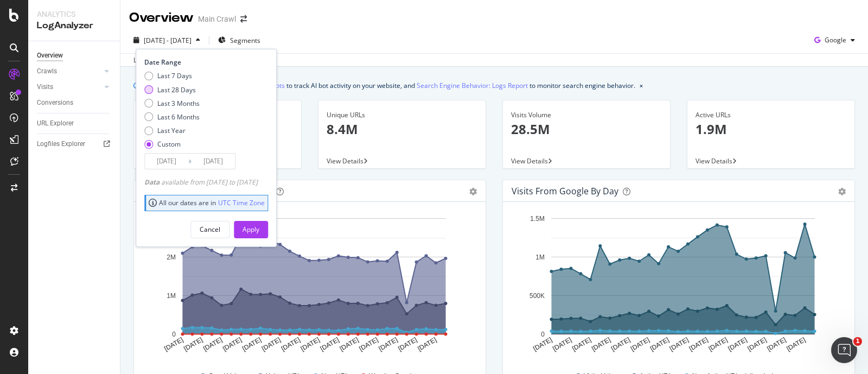 Image resolution: width=868 pixels, height=374 pixels. I want to click on div: Last Year, so click(172, 131).